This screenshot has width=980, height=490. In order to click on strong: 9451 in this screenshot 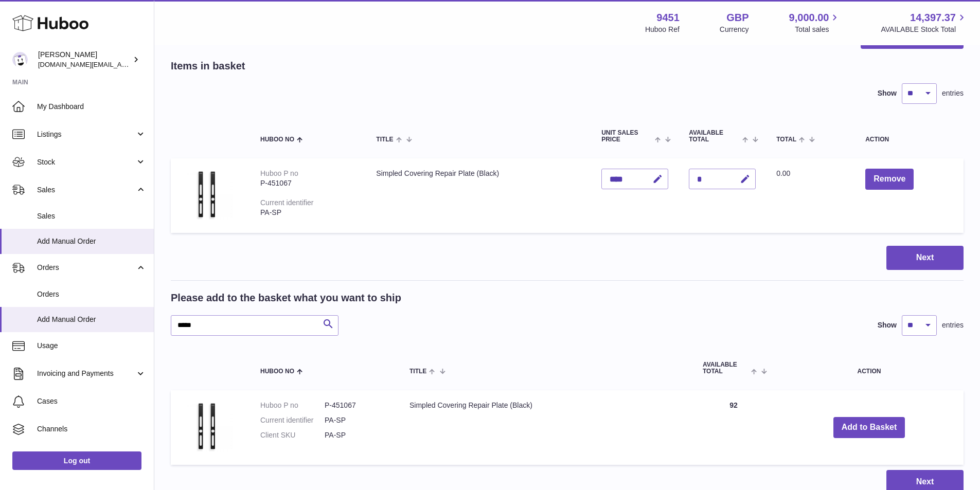, I will do `click(668, 17)`.